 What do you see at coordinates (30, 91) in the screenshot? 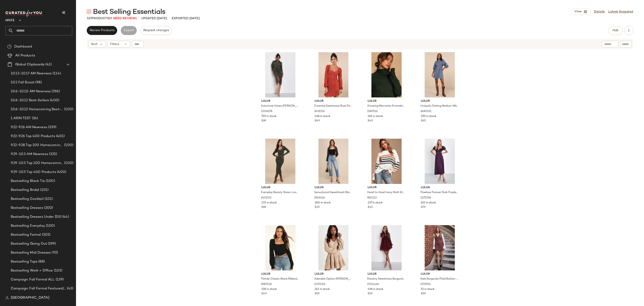
I see `span: 10.6-10.10 AM Newness` at bounding box center [30, 91].